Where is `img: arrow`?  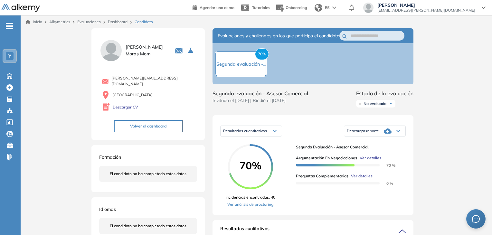 img: arrow is located at coordinates (335, 8).